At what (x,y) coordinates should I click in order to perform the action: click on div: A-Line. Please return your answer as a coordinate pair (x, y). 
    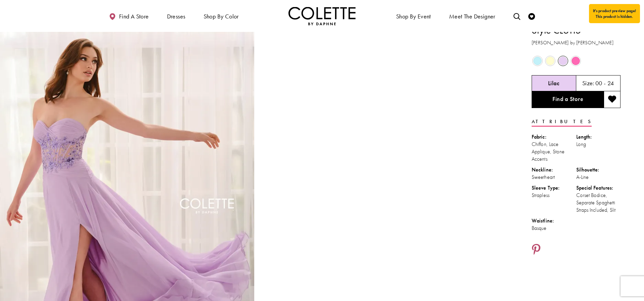
    Looking at the image, I should click on (598, 177).